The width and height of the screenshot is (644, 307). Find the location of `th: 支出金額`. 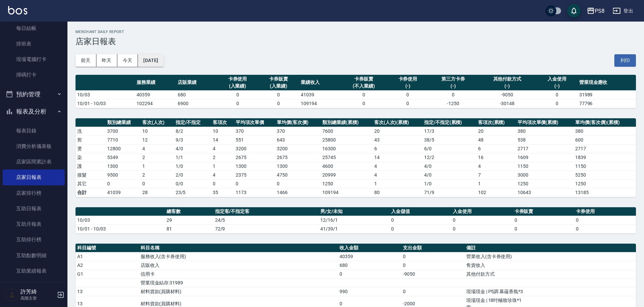

th: 支出金額 is located at coordinates (433, 248).